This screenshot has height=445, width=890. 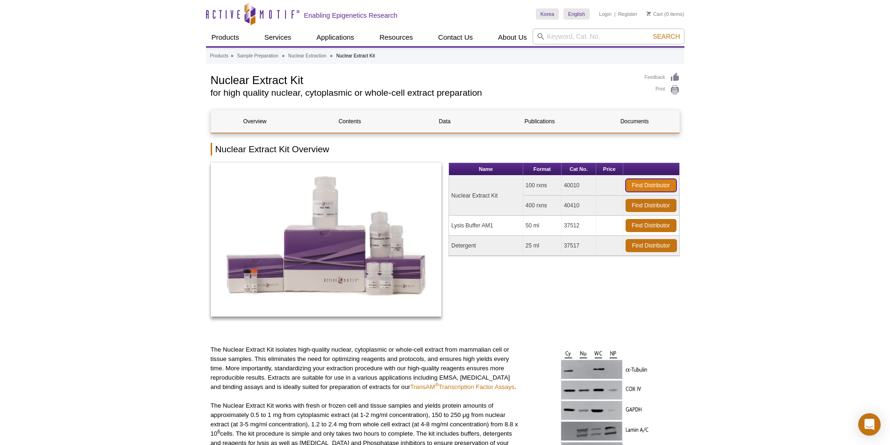 I want to click on th: Price, so click(x=609, y=169).